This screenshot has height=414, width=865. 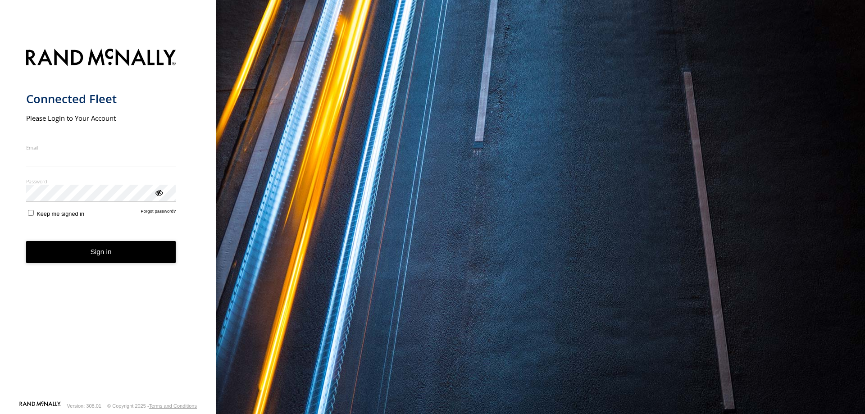 I want to click on a: Visit our Website, so click(x=40, y=406).